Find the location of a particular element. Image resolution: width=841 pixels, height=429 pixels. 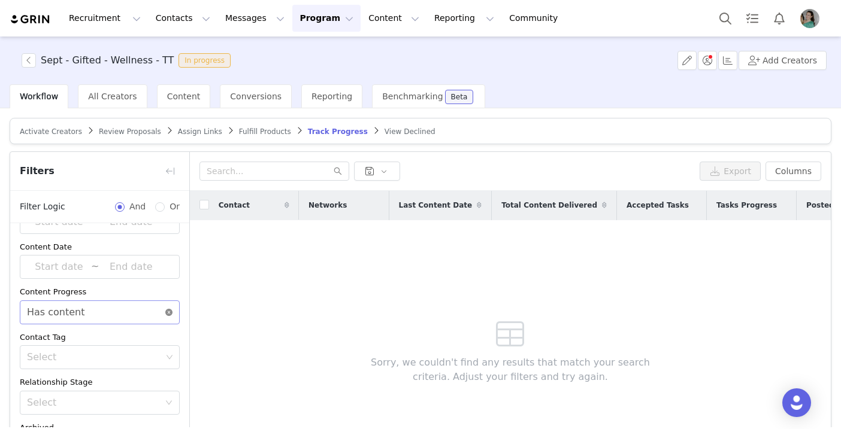

span: Tasks Progress is located at coordinates (746, 205).